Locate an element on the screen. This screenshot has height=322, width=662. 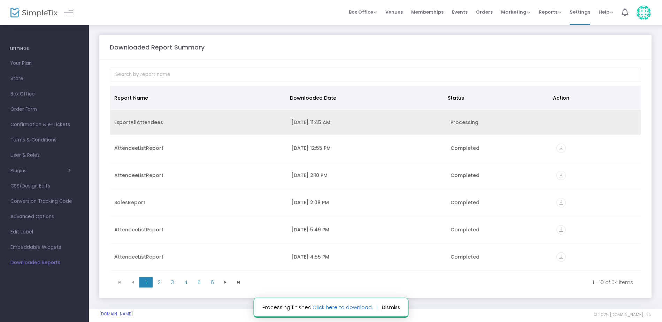
div: Data table is located at coordinates (375, 180).